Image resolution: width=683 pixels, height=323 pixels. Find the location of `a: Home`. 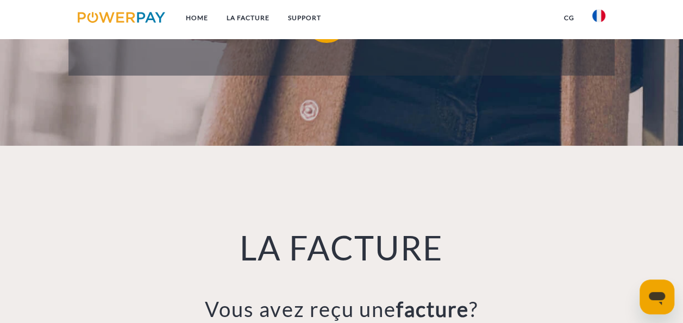

a: Home is located at coordinates (197, 18).